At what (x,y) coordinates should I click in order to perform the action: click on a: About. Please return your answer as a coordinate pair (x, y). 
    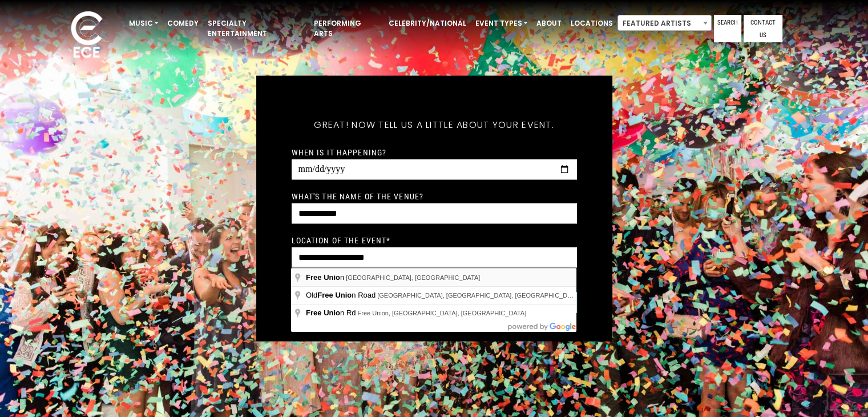
    Looking at the image, I should click on (549, 23).